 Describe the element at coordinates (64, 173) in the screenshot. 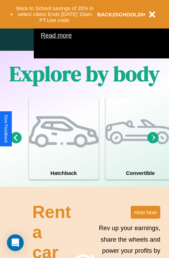

I see `h4: Hatchback` at that location.